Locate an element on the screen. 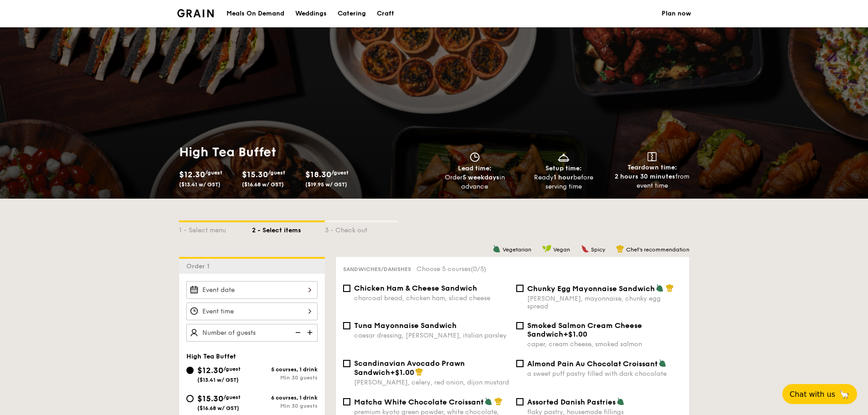 The width and height of the screenshot is (868, 415). span: Setup time: is located at coordinates (563, 168).